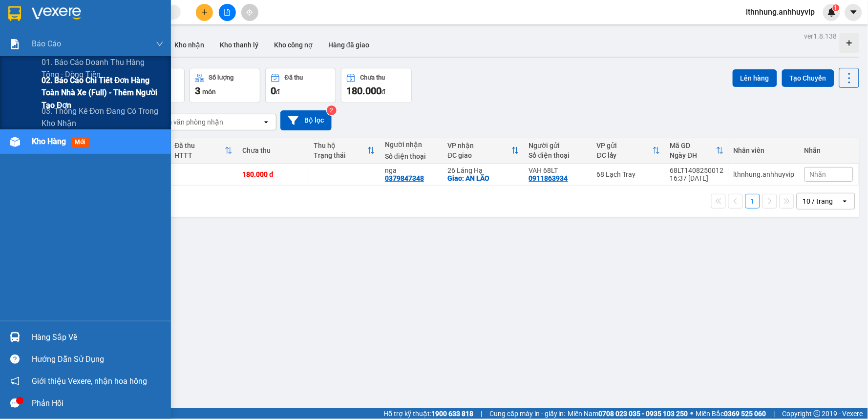 Image resolution: width=868 pixels, height=419 pixels. I want to click on span: Kho hàng, so click(49, 141).